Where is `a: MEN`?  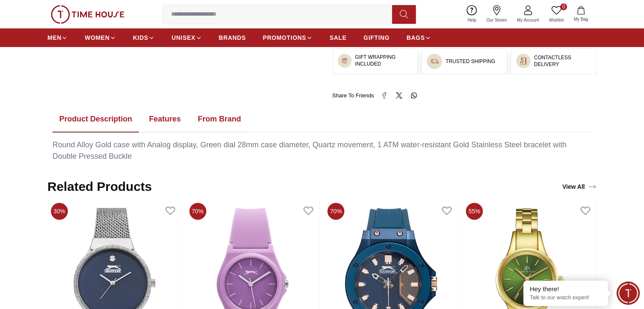
a: MEN is located at coordinates (58, 37).